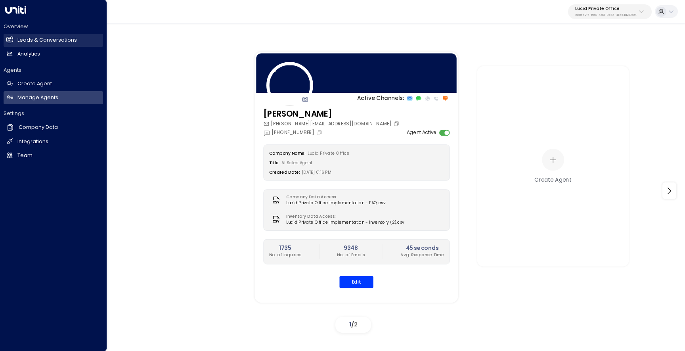 Image resolution: width=685 pixels, height=351 pixels. What do you see at coordinates (287, 153) in the screenshot?
I see `label: Company Name:` at bounding box center [287, 153].